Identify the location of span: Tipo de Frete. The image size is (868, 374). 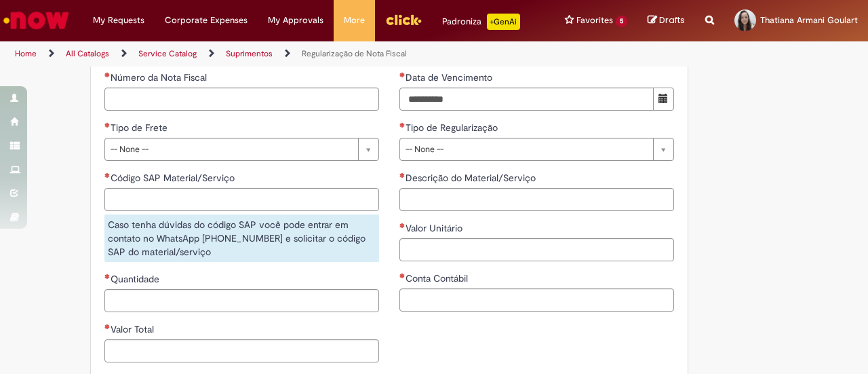
(141, 128).